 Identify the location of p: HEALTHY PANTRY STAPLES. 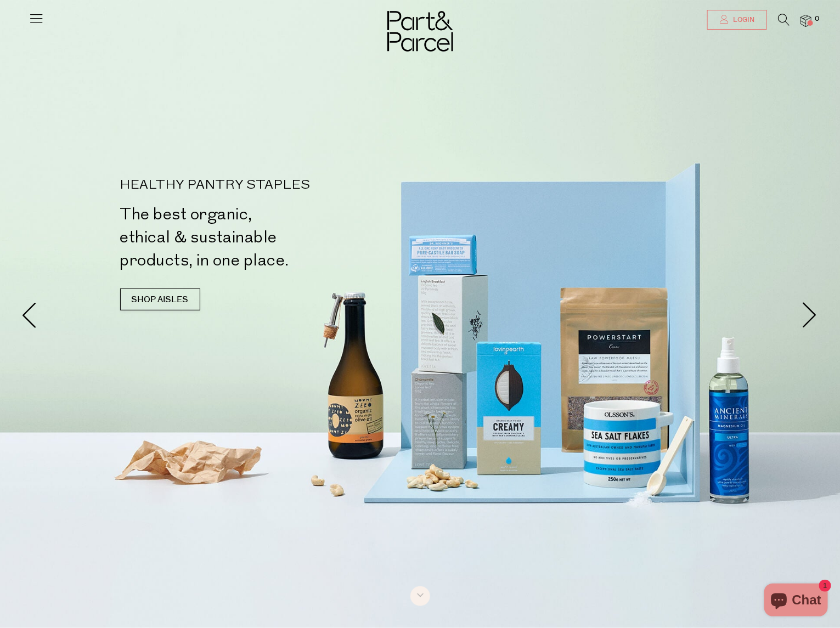
(275, 185).